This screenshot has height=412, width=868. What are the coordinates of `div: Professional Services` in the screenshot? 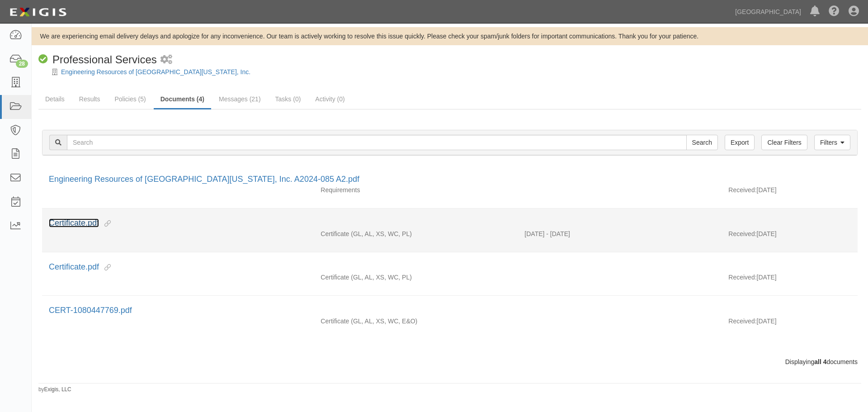 It's located at (97, 60).